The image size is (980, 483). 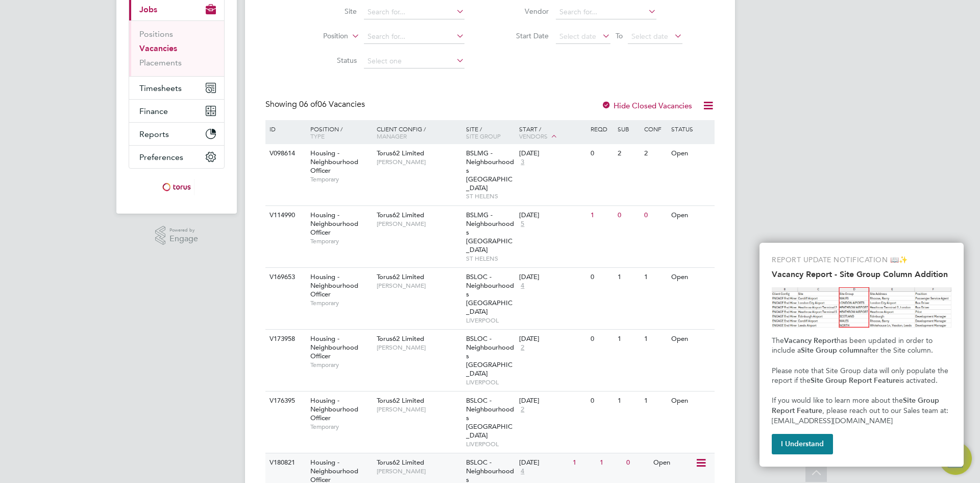 I want to click on label: Position, so click(x=319, y=36).